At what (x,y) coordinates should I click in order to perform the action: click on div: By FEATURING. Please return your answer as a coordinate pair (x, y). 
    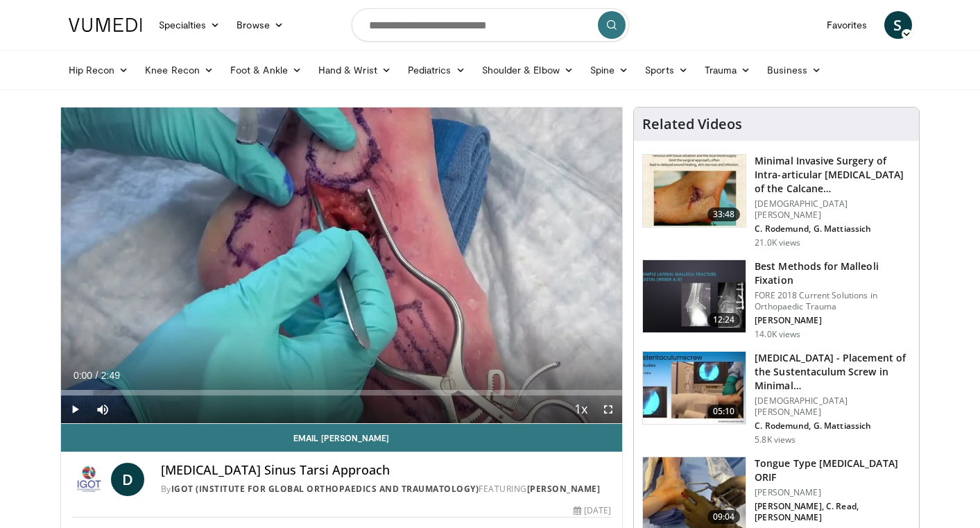
    Looking at the image, I should click on (386, 489).